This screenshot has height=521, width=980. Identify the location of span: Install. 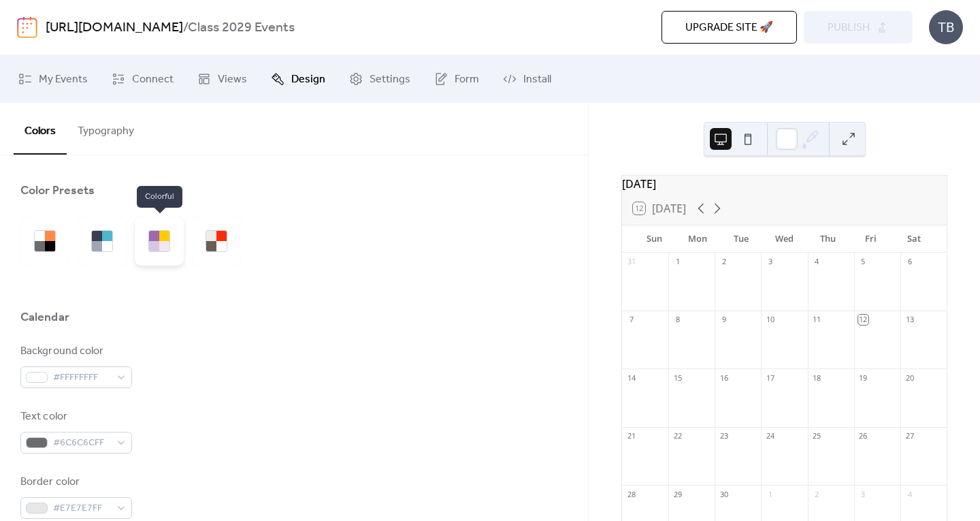
(537, 79).